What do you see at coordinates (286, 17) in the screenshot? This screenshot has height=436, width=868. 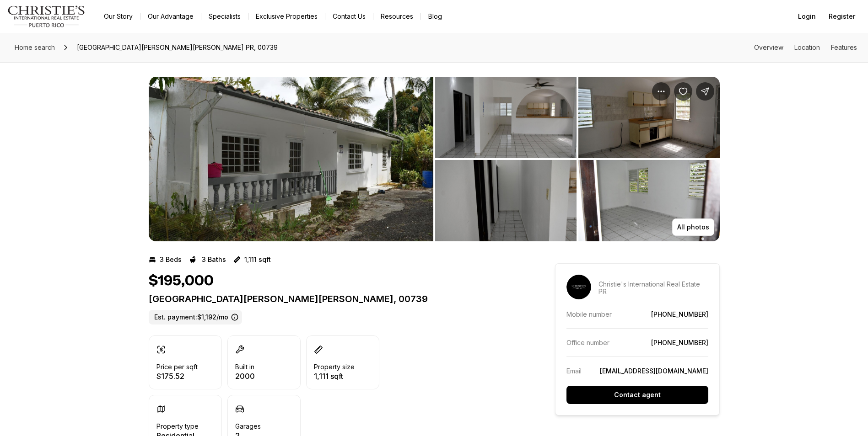 I see `a: Exclusive Properties` at bounding box center [286, 17].